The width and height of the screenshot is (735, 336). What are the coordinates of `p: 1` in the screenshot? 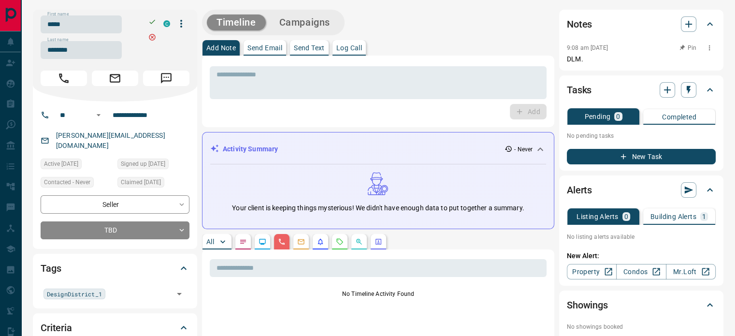 It's located at (704, 217).